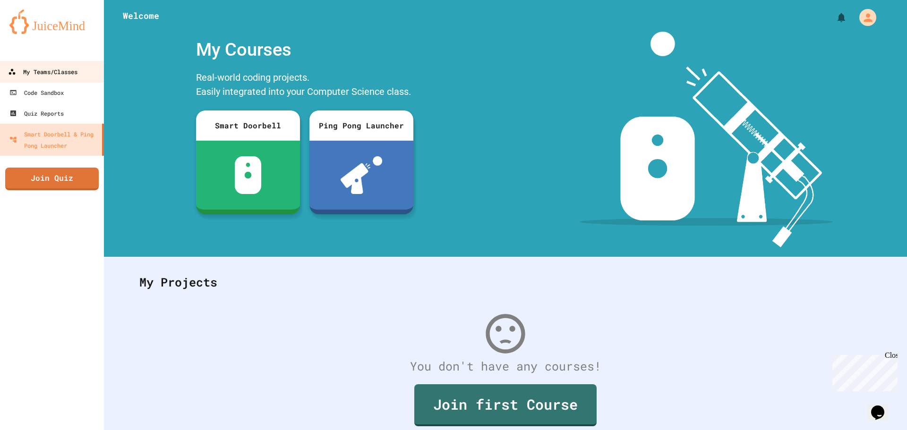 This screenshot has height=430, width=907. Describe the element at coordinates (34, 32) in the screenshot. I see `div: Chat with us now!Close` at that location.